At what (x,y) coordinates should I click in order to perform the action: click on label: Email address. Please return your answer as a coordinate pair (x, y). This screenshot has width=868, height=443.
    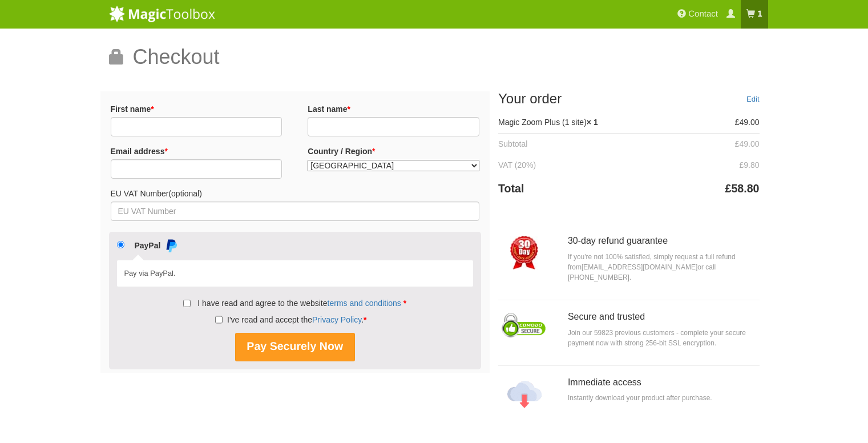
    Looking at the image, I should click on (197, 151).